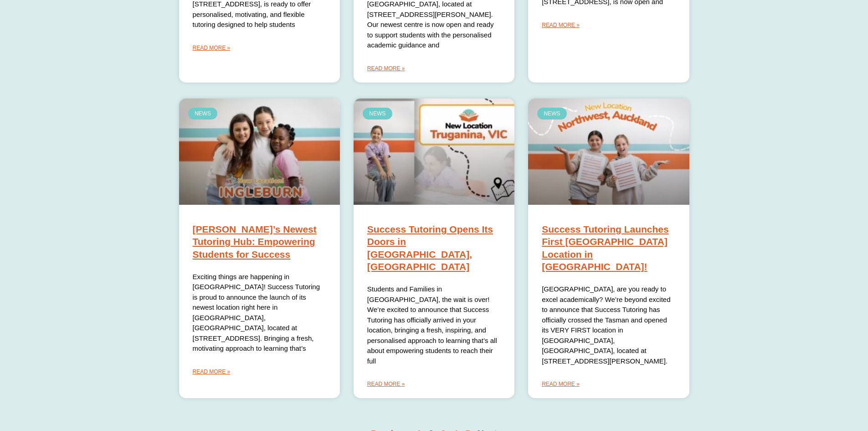 This screenshot has width=868, height=431. What do you see at coordinates (386, 68) in the screenshot?
I see `a: Read more about Success Tutoring Expands to Cabramatta: Unlocking New Opportunities for Student S...` at bounding box center [386, 68].